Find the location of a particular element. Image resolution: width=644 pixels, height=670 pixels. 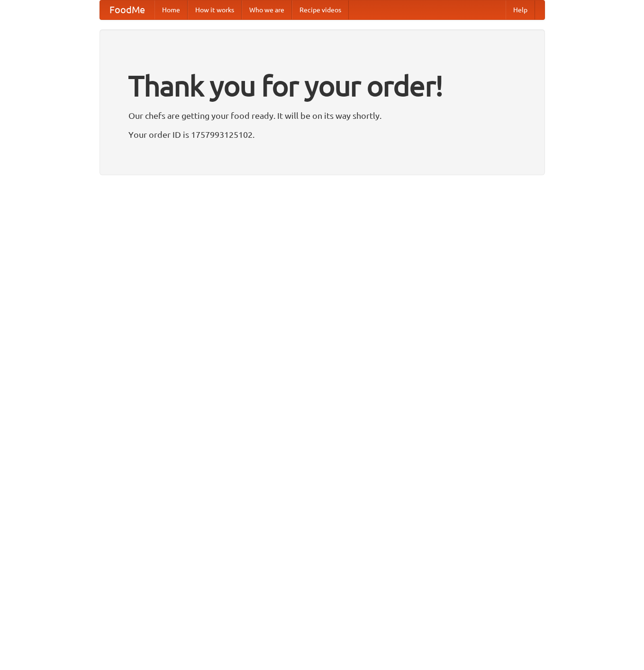

p: Your order ID is 1757993125102. is located at coordinates (322, 134).